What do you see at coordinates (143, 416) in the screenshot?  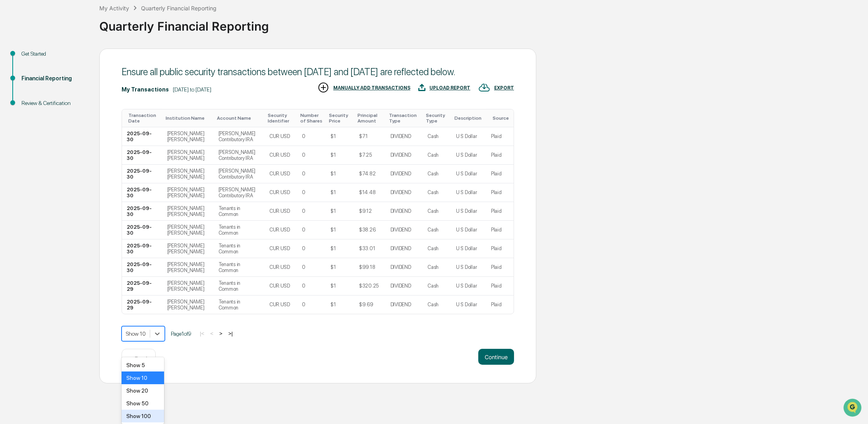 I see `div: Show 100` at bounding box center [143, 416].